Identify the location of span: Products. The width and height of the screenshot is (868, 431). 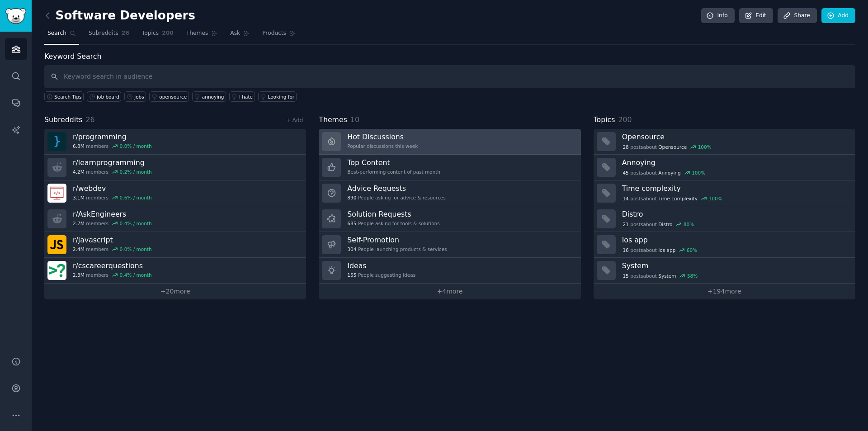
(274, 33).